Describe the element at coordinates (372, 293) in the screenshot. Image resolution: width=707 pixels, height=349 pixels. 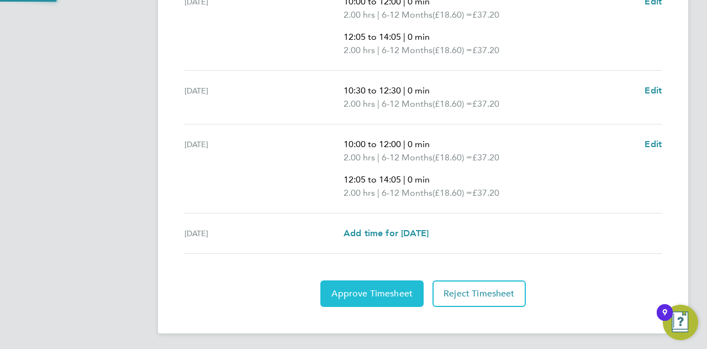
I see `button: Approve Timesheet` at that location.